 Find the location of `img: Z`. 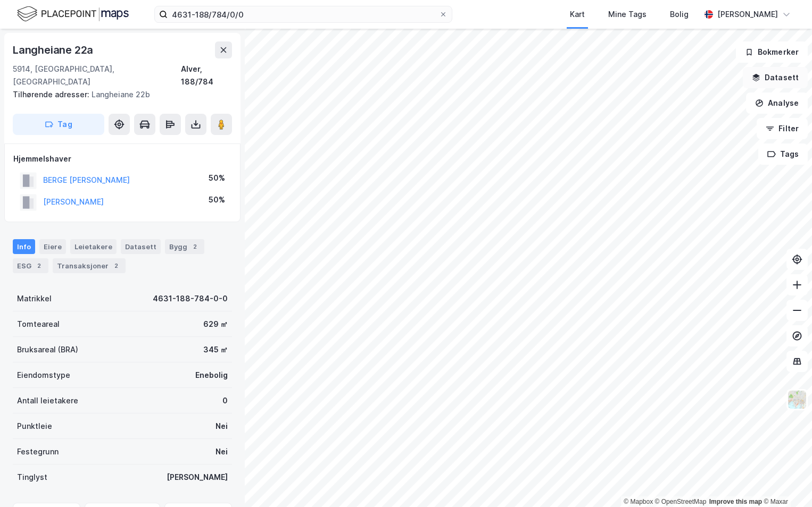

img: Z is located at coordinates (797, 400).